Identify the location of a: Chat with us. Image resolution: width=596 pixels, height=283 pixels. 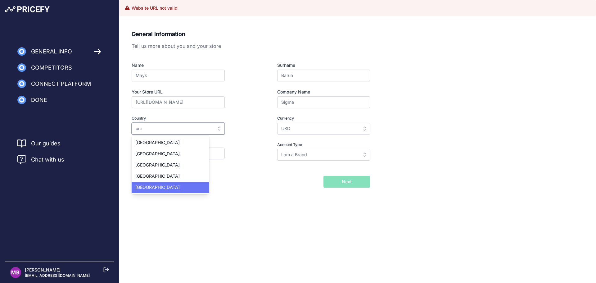
(41, 160).